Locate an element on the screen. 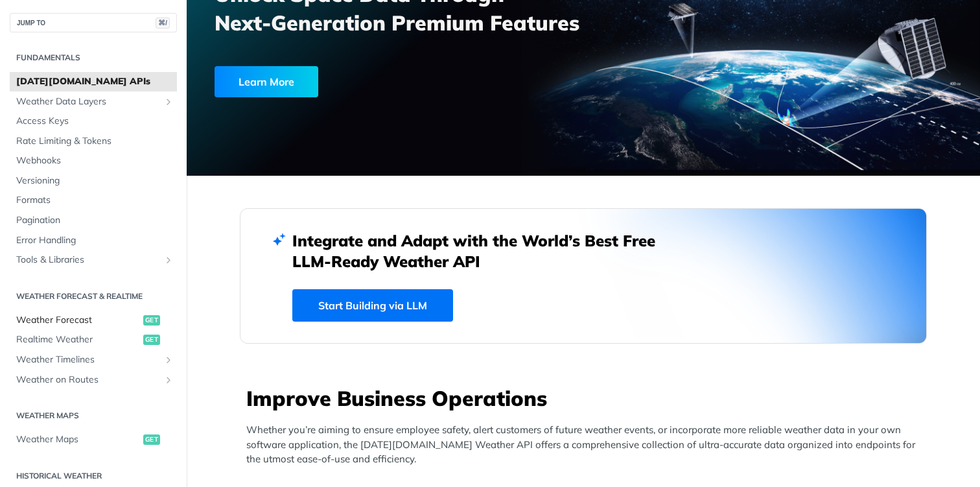 This screenshot has height=487, width=980. h2: Integrate and Adapt with the World’s Best Free LLM-Ready Weather API is located at coordinates (484, 251).